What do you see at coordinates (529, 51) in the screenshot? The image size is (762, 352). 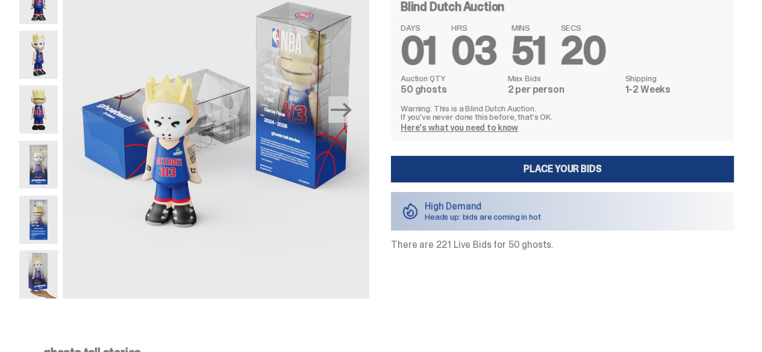 I see `span: 51` at bounding box center [529, 51].